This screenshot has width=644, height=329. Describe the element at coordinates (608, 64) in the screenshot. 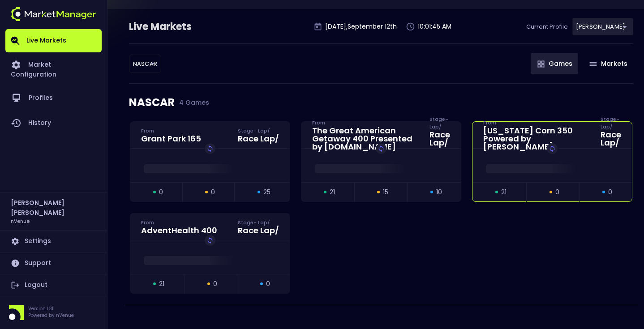

I see `button: Markets` at that location.